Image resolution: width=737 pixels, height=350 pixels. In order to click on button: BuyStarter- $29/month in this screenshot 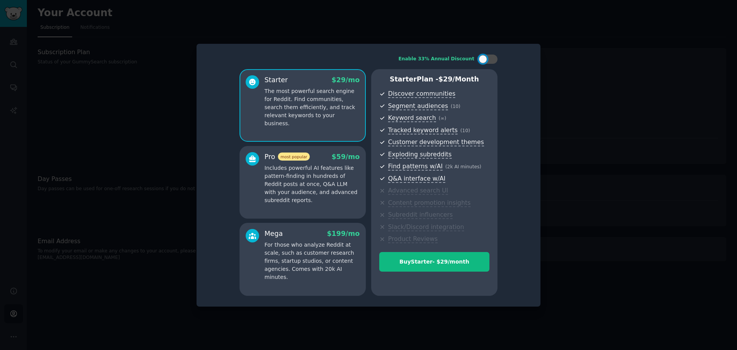, I will do `click(434, 261)`.